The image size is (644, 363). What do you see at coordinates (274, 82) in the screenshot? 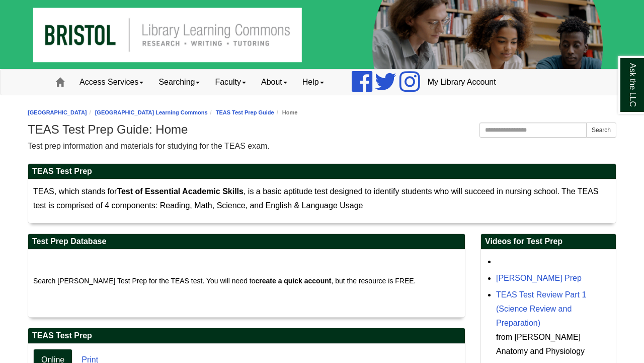
I see `a: About` at bounding box center [274, 82].